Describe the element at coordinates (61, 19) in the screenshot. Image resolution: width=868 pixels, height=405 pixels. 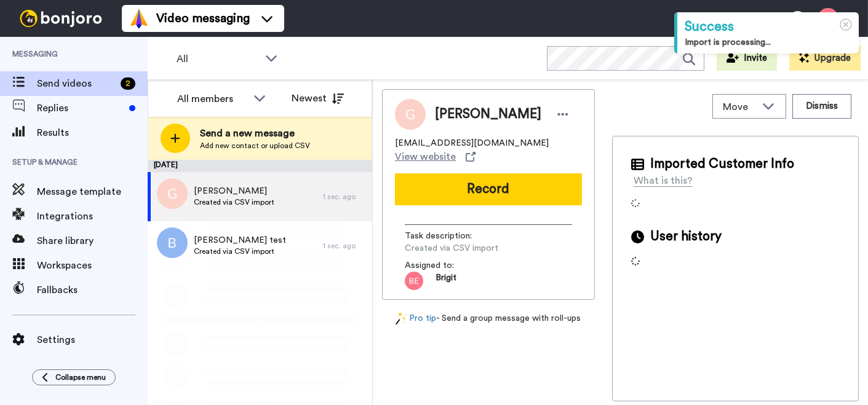
I see `img: bj-logo-header-white.svg` at that location.